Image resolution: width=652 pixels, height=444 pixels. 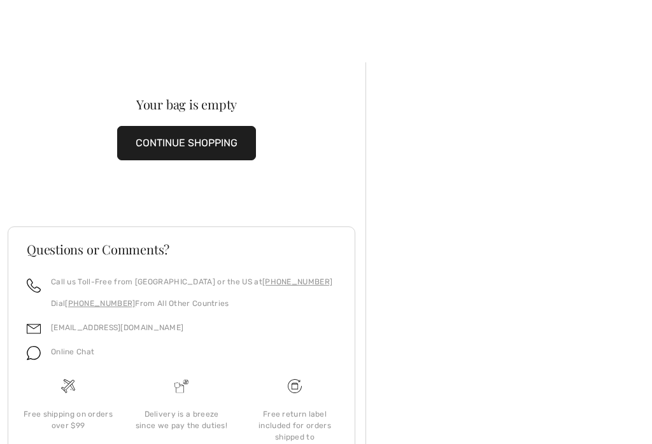 What do you see at coordinates (181, 250) in the screenshot?
I see `h3: Questions or Comments?` at bounding box center [181, 250].